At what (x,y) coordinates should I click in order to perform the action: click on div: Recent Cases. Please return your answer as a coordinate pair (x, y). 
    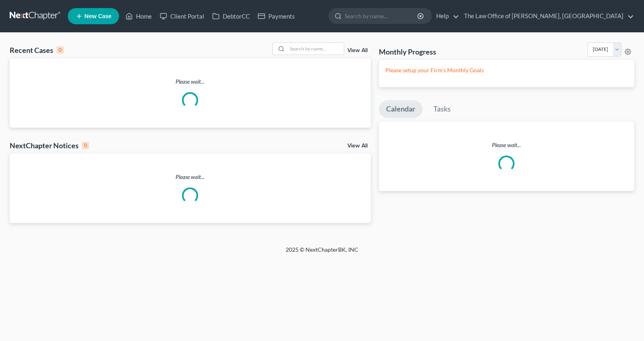
    Looking at the image, I should click on (37, 50).